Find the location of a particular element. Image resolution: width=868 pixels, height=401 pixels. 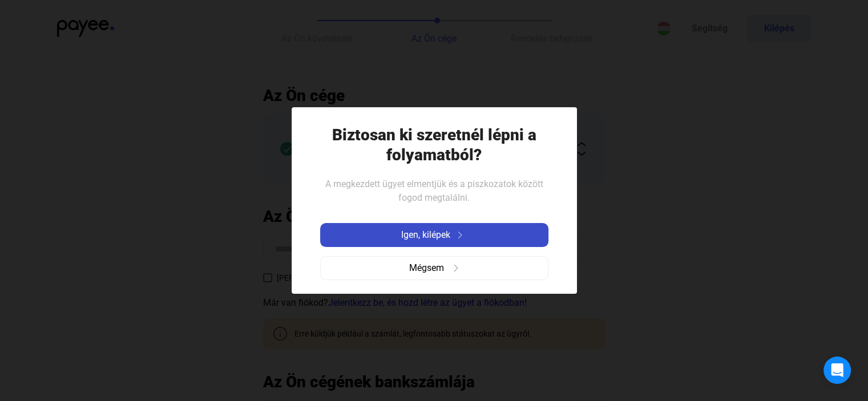

button: Mégsemarrow-right-grey is located at coordinates (434, 269).